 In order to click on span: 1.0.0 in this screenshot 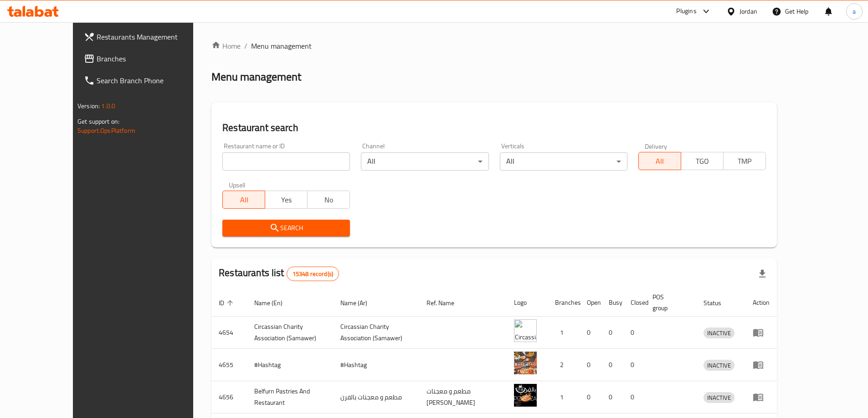, I will do `click(108, 106)`.